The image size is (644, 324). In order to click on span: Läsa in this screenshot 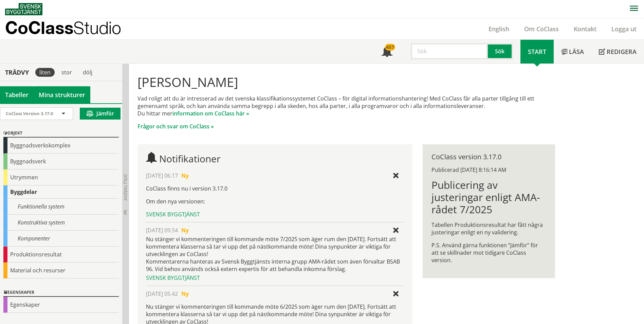, I will do `click(576, 52)`.